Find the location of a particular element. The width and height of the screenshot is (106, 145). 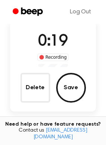

button: Delete Audio Record is located at coordinates (35, 88).